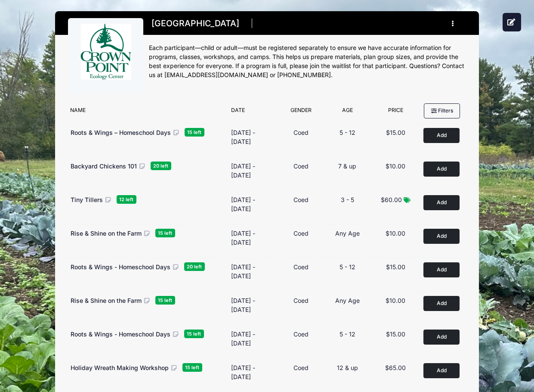 Image resolution: width=534 pixels, height=392 pixels. What do you see at coordinates (121, 132) in the screenshot?
I see `span: Roots & Wings – Homeschool Days` at bounding box center [121, 132].